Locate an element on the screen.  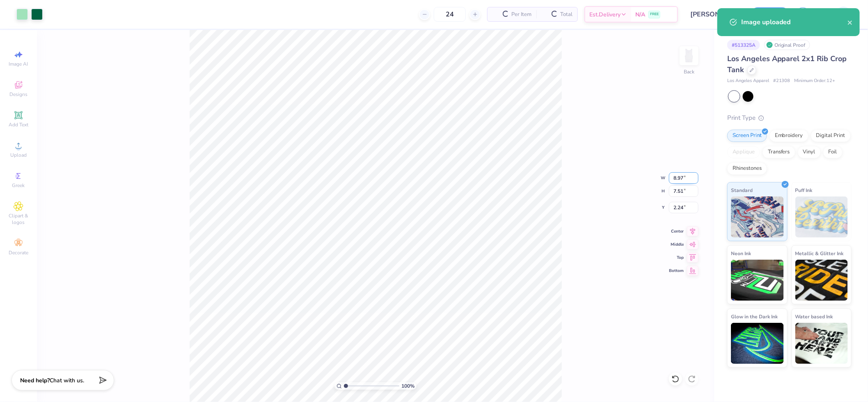
div: Print Type is located at coordinates (789, 117).